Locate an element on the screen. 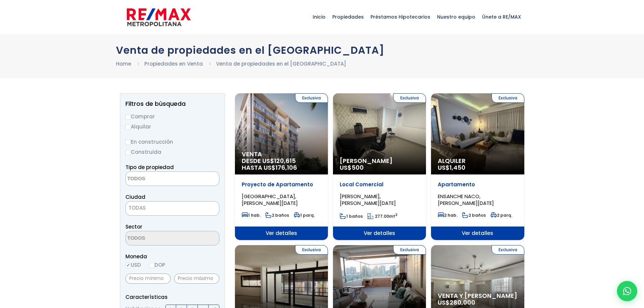  label: DOP is located at coordinates (157, 264).